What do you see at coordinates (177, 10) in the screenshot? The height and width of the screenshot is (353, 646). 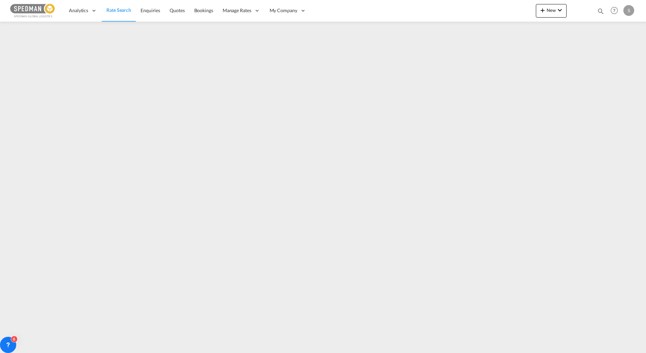 I see `span: Quotes` at bounding box center [177, 10].